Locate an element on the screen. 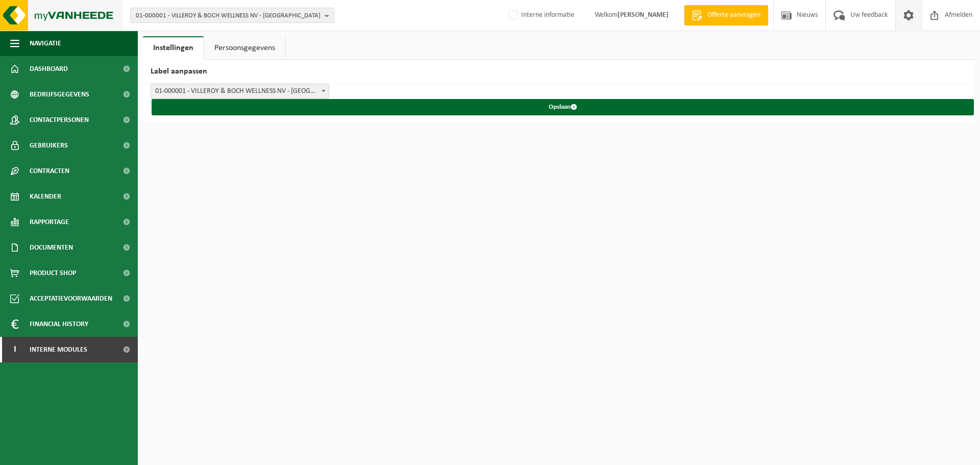  span: Documenten is located at coordinates (51, 248).